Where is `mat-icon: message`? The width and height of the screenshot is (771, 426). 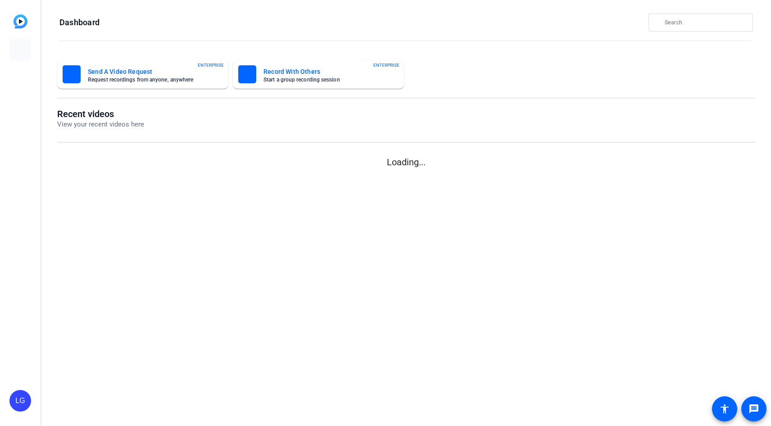
mat-icon: message is located at coordinates (754, 409).